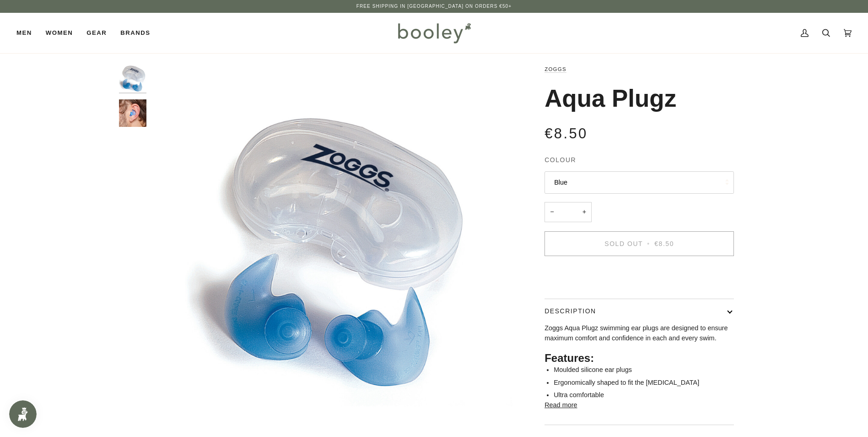 The image size is (868, 437). I want to click on a: Gear, so click(96, 33).